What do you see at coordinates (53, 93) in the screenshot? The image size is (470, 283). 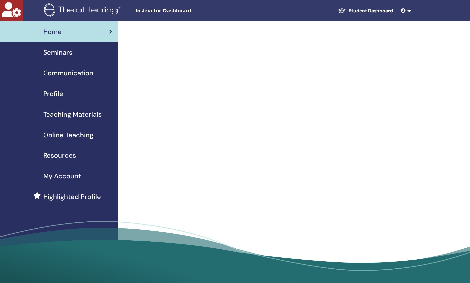 I see `span: Profile` at bounding box center [53, 93].